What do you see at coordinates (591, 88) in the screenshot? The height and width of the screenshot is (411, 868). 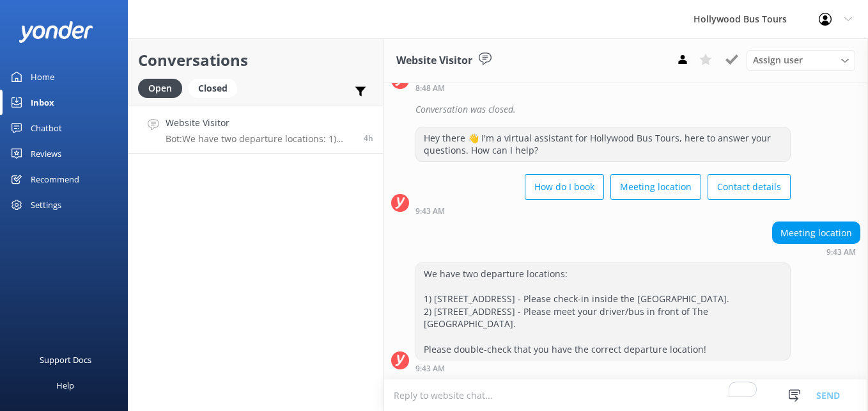 I see `div: 08:48am 14-Aug-2025 (UTC -07:00) America/Tijuana` at bounding box center [591, 88].